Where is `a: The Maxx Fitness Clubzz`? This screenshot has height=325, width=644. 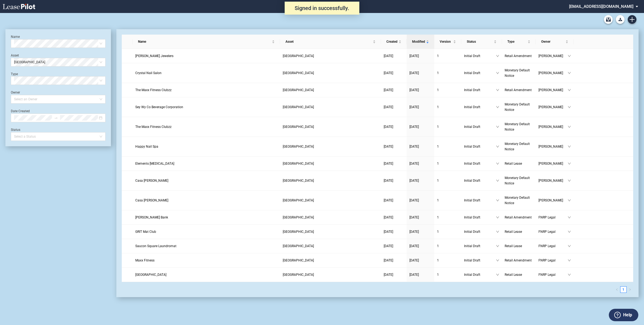 a: The Maxx Fitness Clubzz is located at coordinates (206, 90).